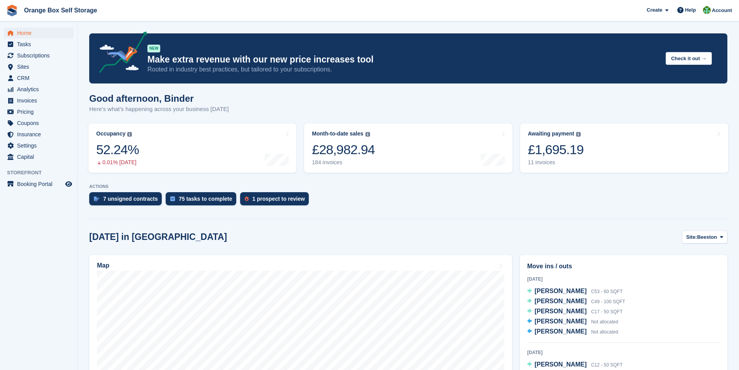 The image size is (739, 370). What do you see at coordinates (551, 133) in the screenshot?
I see `div: Awaiting payment` at bounding box center [551, 133].